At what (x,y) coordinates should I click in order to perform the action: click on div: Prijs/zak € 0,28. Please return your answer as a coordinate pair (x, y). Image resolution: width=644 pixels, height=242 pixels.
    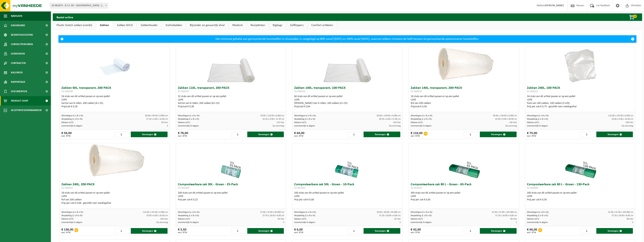
    Looking at the image, I should click on (115, 107).